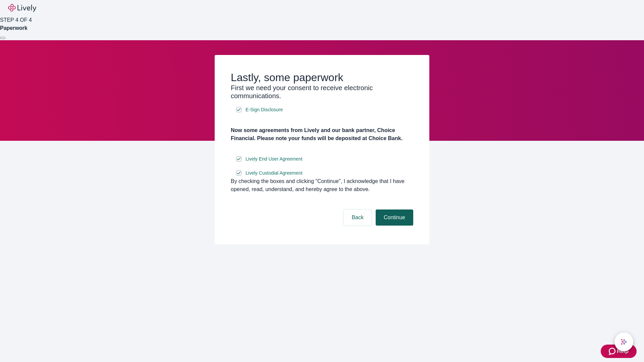 This screenshot has height=362, width=644. What do you see at coordinates (322, 186) in the screenshot?
I see `div: By checking the boxes and clicking “Continue", I acknowledge that I have opened, read, understand...` at bounding box center [322, 186].